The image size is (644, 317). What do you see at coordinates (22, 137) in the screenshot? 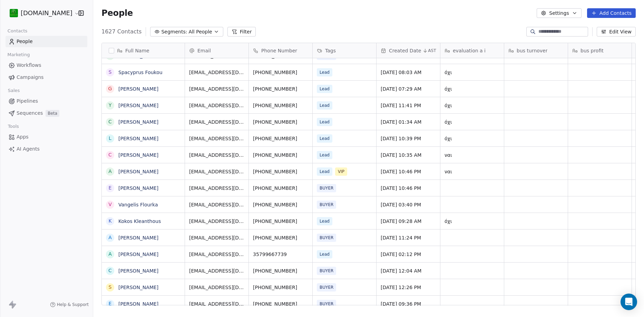
I see `span: Apps` at bounding box center [22, 137].